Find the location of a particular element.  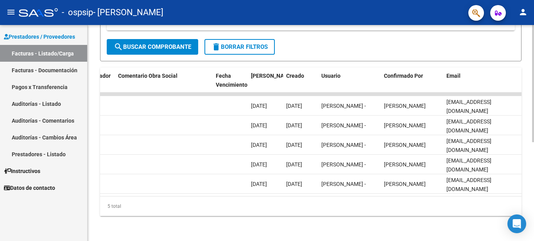

mat-icon: search is located at coordinates (119, 47).